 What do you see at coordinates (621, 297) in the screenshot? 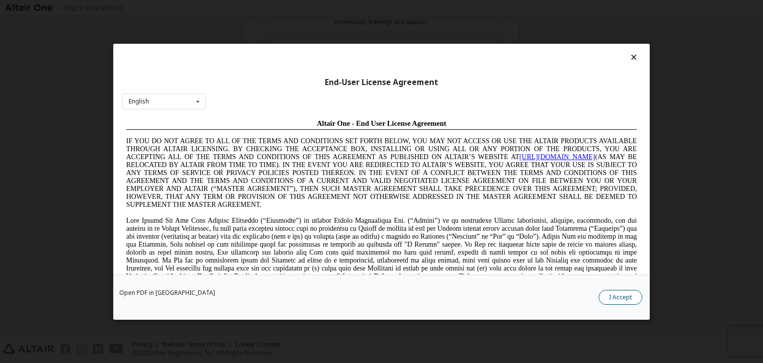
I see `button: I Accept` at bounding box center [621, 297].